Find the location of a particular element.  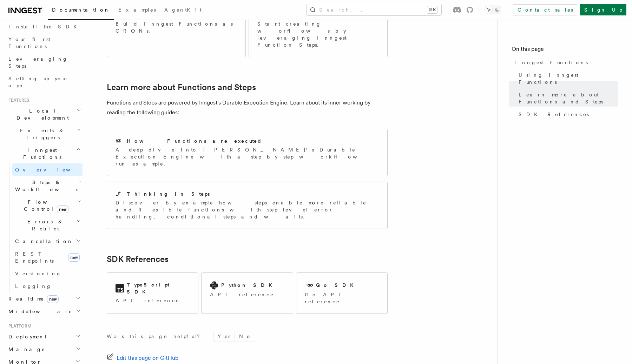

span: Documentation is located at coordinates (81, 10).